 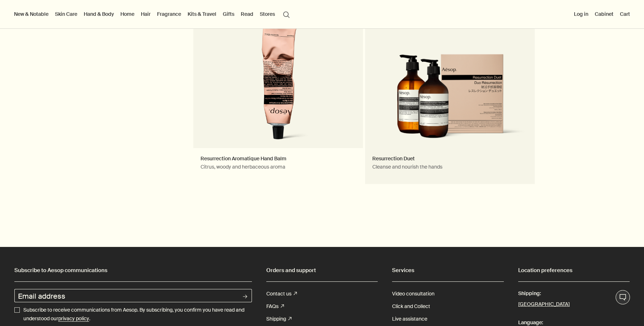 What do you see at coordinates (279, 319) in the screenshot?
I see `a: Shipping` at bounding box center [279, 319].